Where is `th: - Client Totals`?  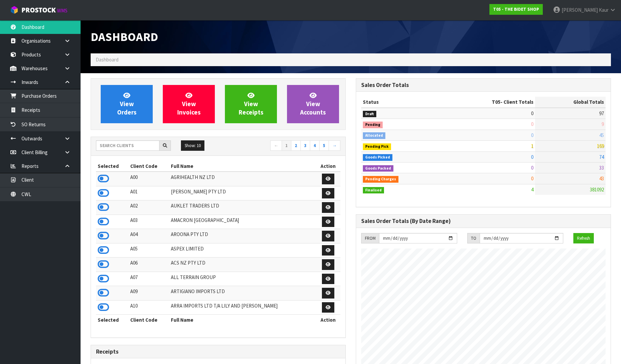
th: - Client Totals is located at coordinates (488, 102).